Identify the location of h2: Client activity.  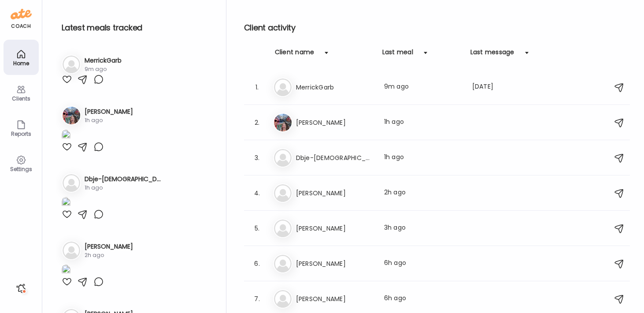
(437, 28).